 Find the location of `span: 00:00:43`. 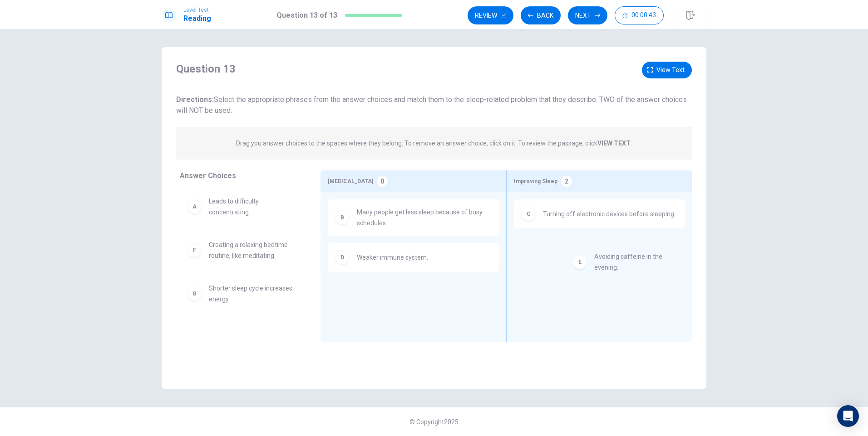

span: 00:00:43 is located at coordinates (644, 15).